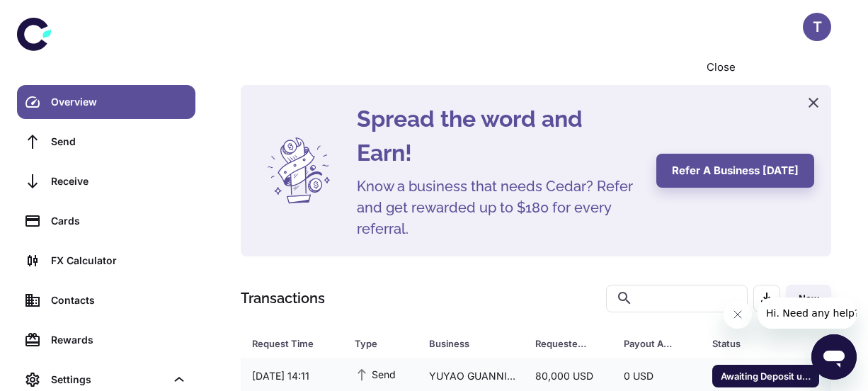 This screenshot has width=868, height=391. What do you see at coordinates (119, 261) in the screenshot?
I see `div: FX Calculator` at bounding box center [119, 261].